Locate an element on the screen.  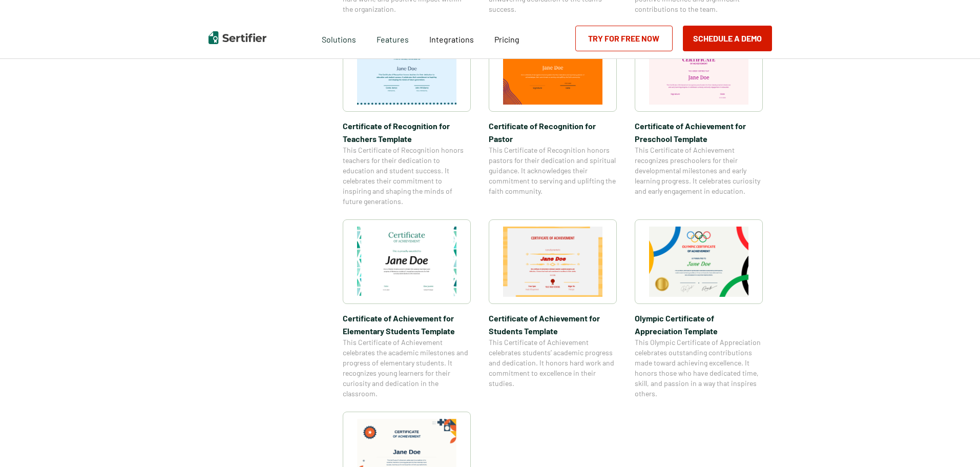
span: Integrations is located at coordinates (451, 39).